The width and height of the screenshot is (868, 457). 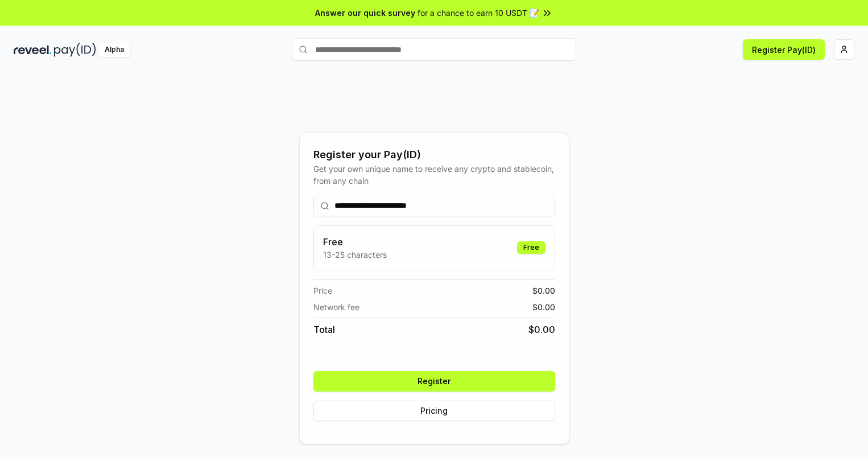 What do you see at coordinates (434, 410) in the screenshot?
I see `button: Pricing` at bounding box center [434, 410].